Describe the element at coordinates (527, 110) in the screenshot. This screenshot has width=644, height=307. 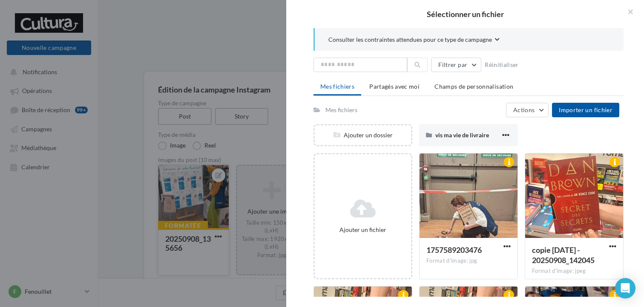
I see `button: Actions` at that location.